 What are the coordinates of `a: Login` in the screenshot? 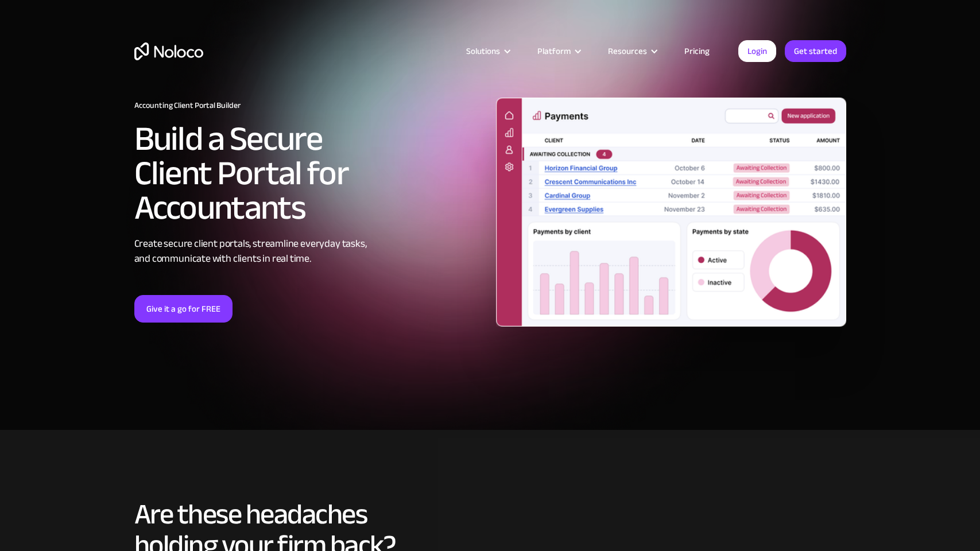 It's located at (757, 51).